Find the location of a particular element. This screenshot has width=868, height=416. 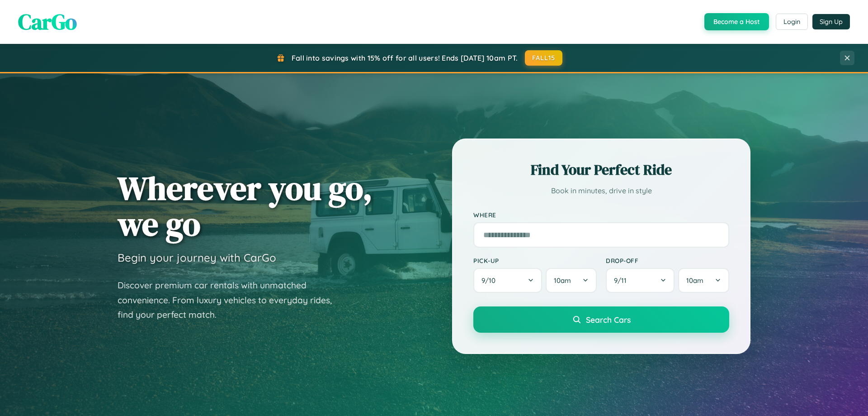

span: 9 / 11 is located at coordinates (622, 280).